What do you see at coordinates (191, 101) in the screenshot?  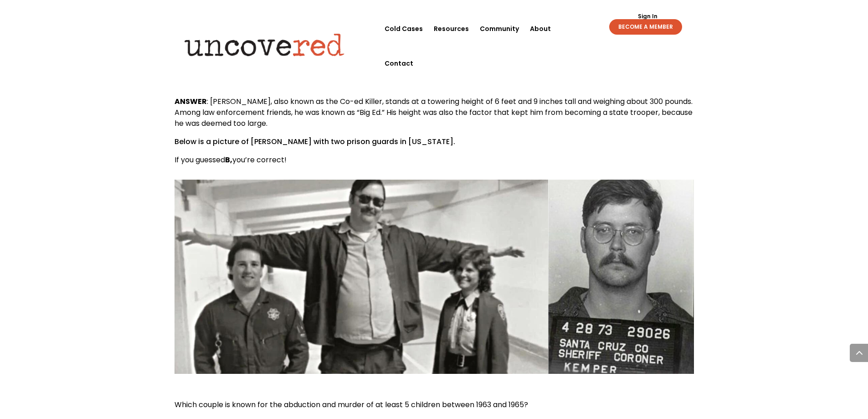 I see `strong: ANSWER` at bounding box center [191, 101].